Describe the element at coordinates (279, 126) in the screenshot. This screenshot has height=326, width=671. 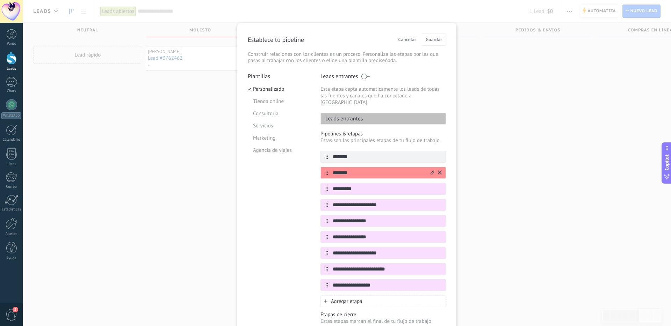
I see `li: Servicios` at that location.